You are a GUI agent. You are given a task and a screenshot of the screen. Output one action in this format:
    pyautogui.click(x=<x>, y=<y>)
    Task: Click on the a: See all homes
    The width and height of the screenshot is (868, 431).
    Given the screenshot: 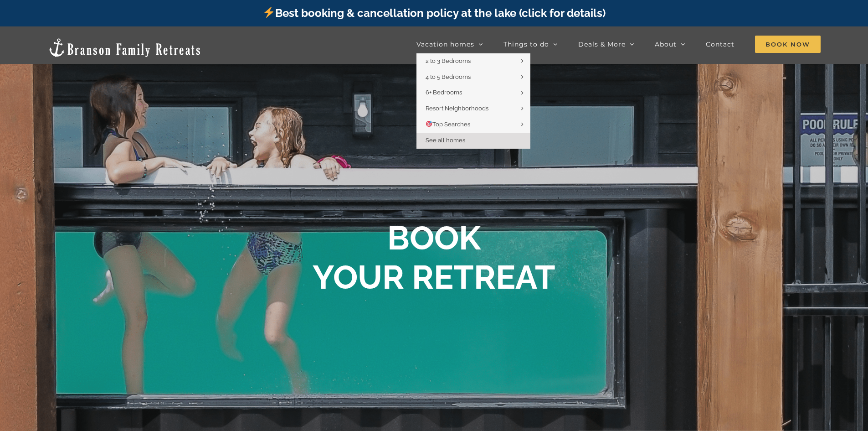 What is the action you would take?
    pyautogui.click(x=474, y=140)
    